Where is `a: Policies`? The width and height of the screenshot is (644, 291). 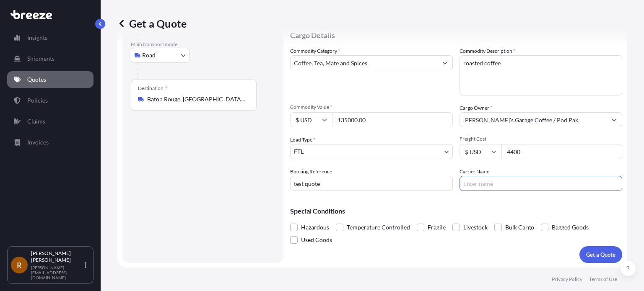
a: Policies is located at coordinates (50, 101).